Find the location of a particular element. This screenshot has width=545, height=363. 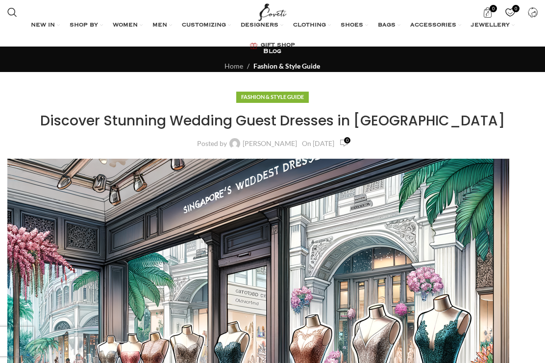

span: SHOP BY is located at coordinates (84, 25).